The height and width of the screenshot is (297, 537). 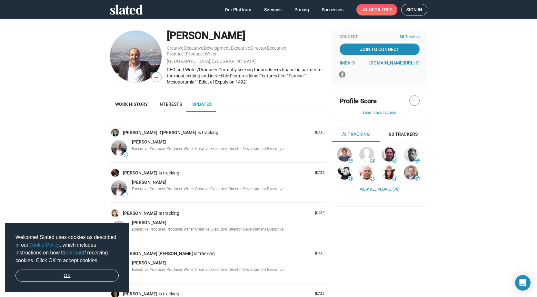 I want to click on a: dismiss cookie message, so click(x=67, y=276).